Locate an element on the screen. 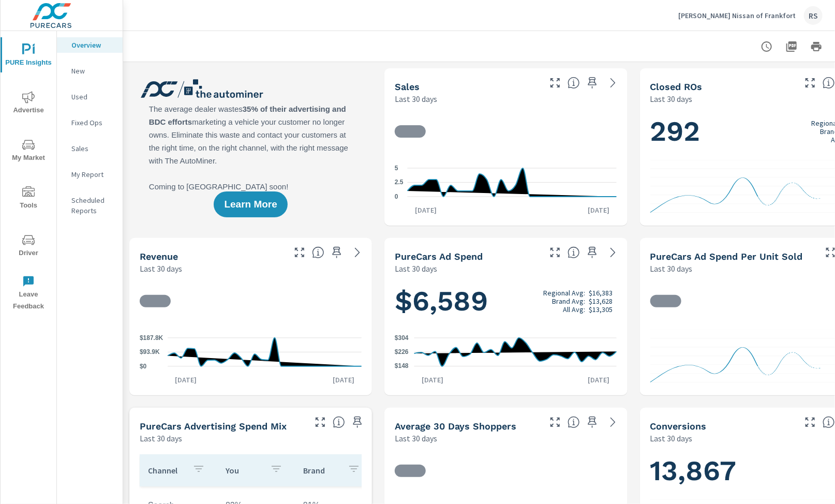  span: Tools is located at coordinates (28, 199).